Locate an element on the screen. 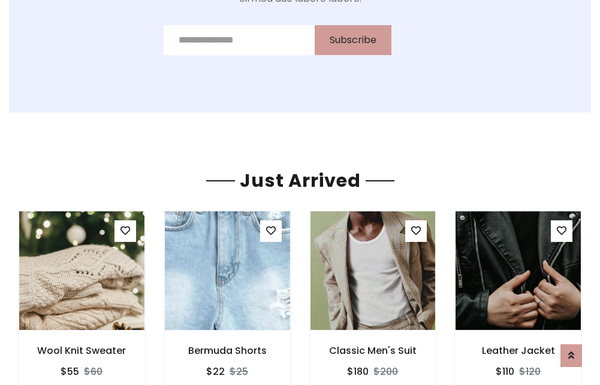 Image resolution: width=600 pixels, height=385 pixels. h6: Classic Men's Suit is located at coordinates (373, 351).